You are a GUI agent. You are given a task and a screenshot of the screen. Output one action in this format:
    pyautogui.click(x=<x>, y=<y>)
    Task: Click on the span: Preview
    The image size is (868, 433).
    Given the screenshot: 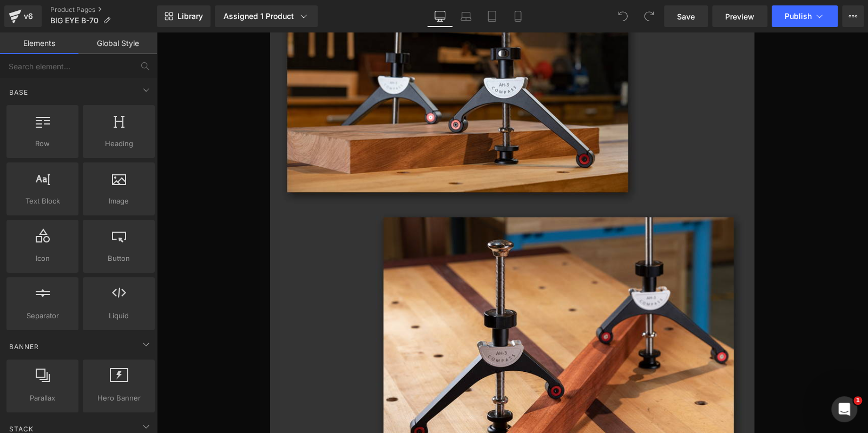 What is the action you would take?
    pyautogui.click(x=740, y=16)
    